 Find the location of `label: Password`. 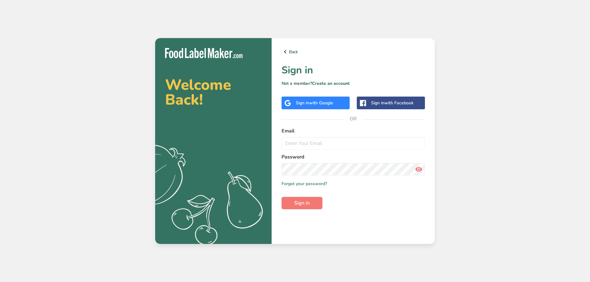

label: Password is located at coordinates (353, 157).